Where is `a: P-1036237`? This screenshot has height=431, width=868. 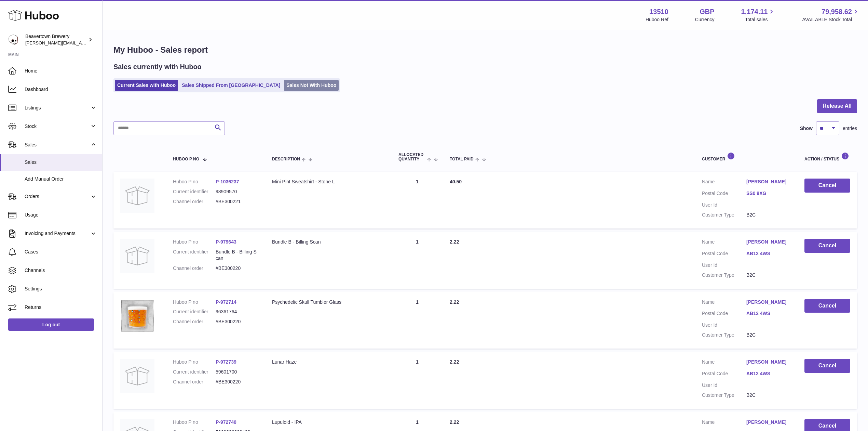
a: P-1036237 is located at coordinates (227, 182).